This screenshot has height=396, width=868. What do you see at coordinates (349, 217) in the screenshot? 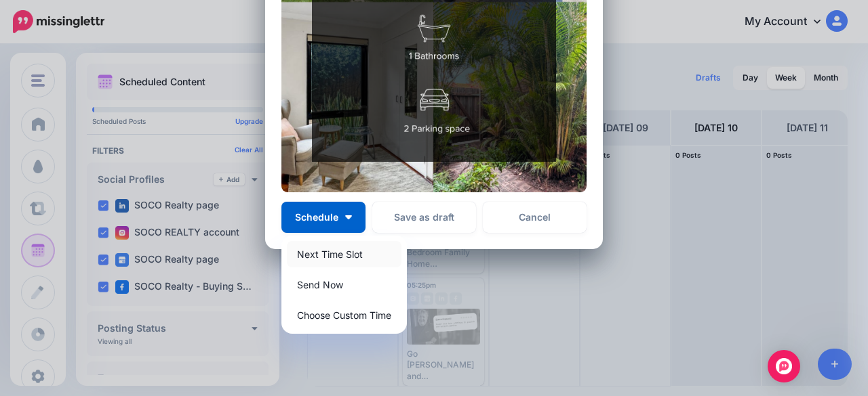
I see `img: arrow-down-white.png` at bounding box center [349, 217].